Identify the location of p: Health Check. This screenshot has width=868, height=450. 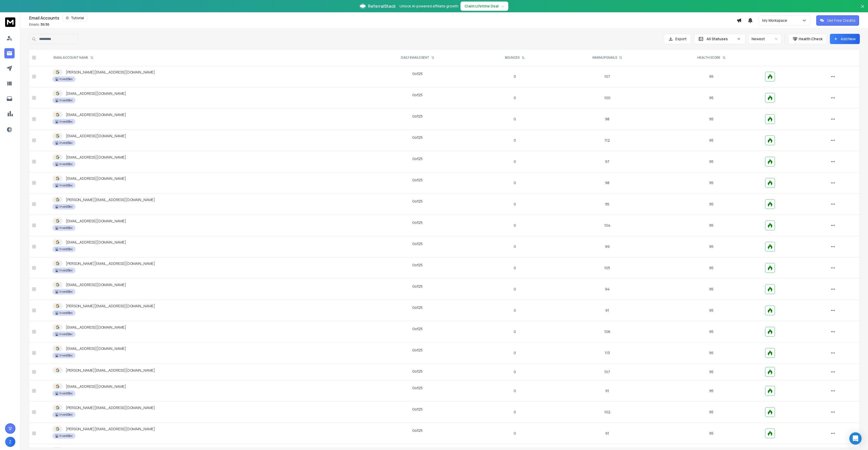
(811, 39).